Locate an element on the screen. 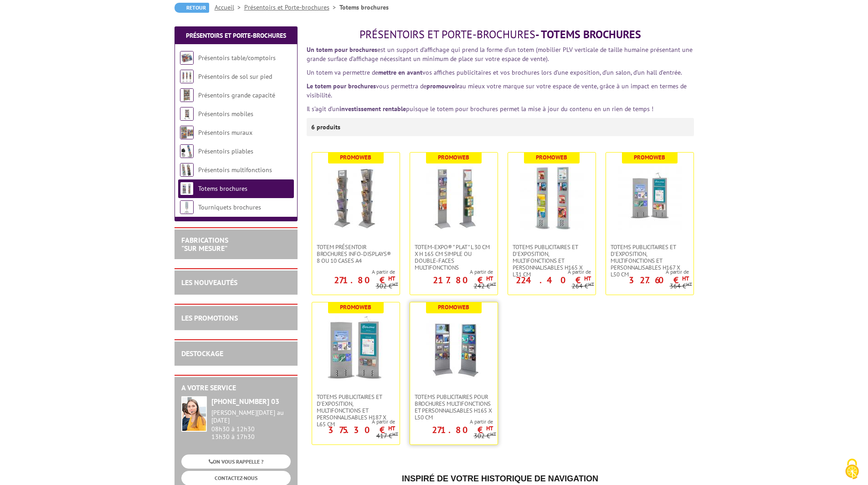 The image size is (868, 485). p: 417 € is located at coordinates (387, 436).